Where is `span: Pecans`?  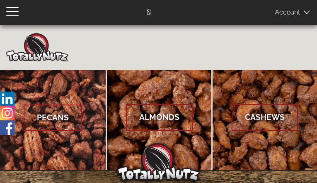 span: Pecans is located at coordinates (53, 117).